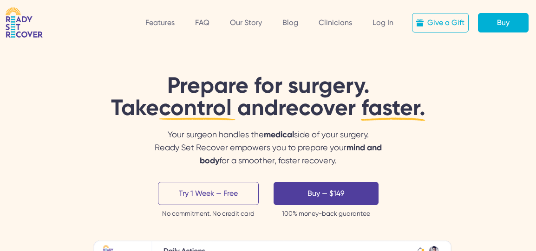 The height and width of the screenshot is (251, 536). I want to click on div: Try 1 Week — Free, so click(208, 194).